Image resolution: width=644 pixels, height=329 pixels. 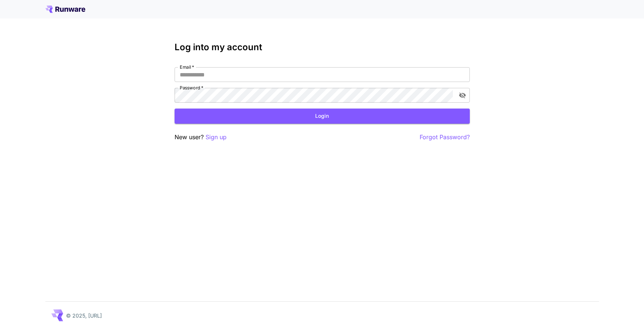 What do you see at coordinates (445, 137) in the screenshot?
I see `p: Forgot Password?` at bounding box center [445, 137].